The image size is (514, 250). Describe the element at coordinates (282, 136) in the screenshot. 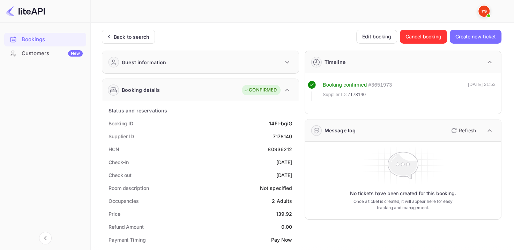

I see `div: 7178140` at that location.